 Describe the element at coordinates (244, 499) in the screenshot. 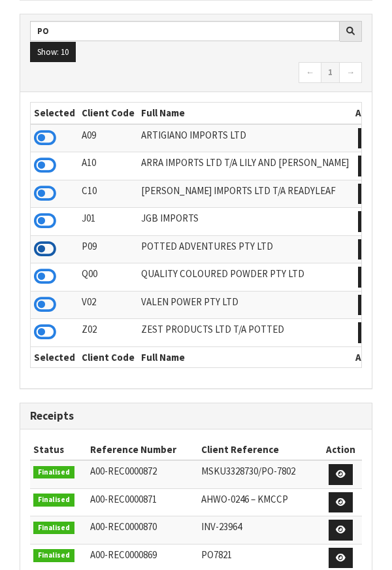

I see `span: AHWO-0246 – KMCCP` at that location.